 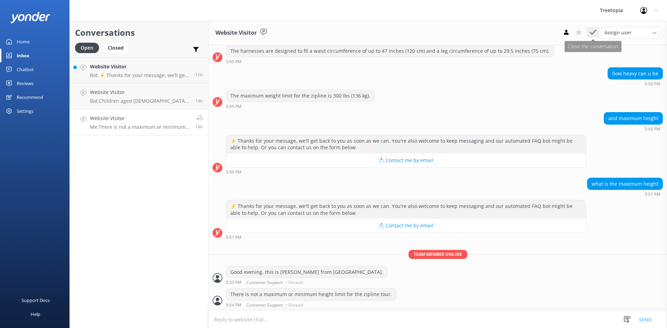 I want to click on div: and maximum height, so click(x=633, y=118).